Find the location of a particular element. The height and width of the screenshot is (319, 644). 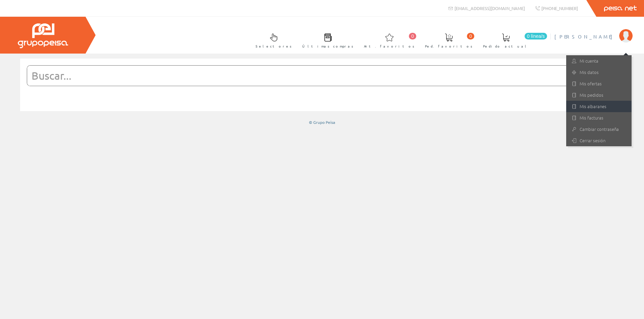

a: Mis facturas is located at coordinates (599, 118).